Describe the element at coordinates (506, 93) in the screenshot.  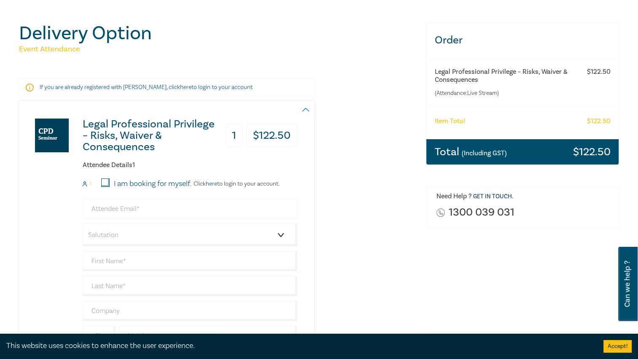
I see `small: (Attendance: Live Stream )` at that location.